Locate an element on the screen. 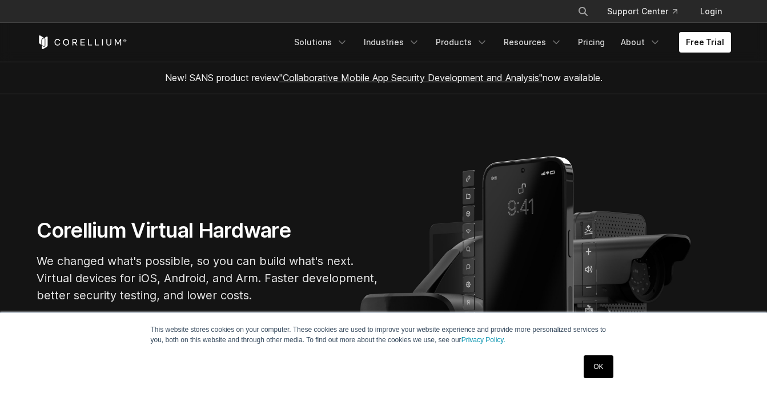 The height and width of the screenshot is (393, 767). p: We changed what's possible, so you can build what's next. Virtual devices for iOS, Android, and A... is located at coordinates (208, 278).